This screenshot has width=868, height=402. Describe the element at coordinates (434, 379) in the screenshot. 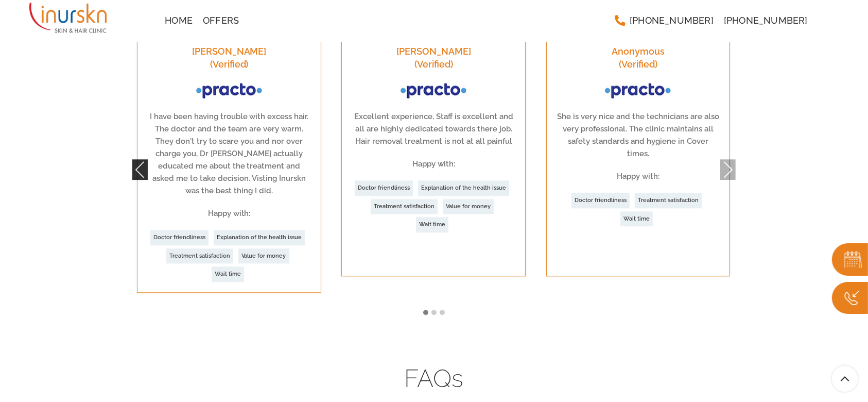

I see `h4: FAQs` at that location.